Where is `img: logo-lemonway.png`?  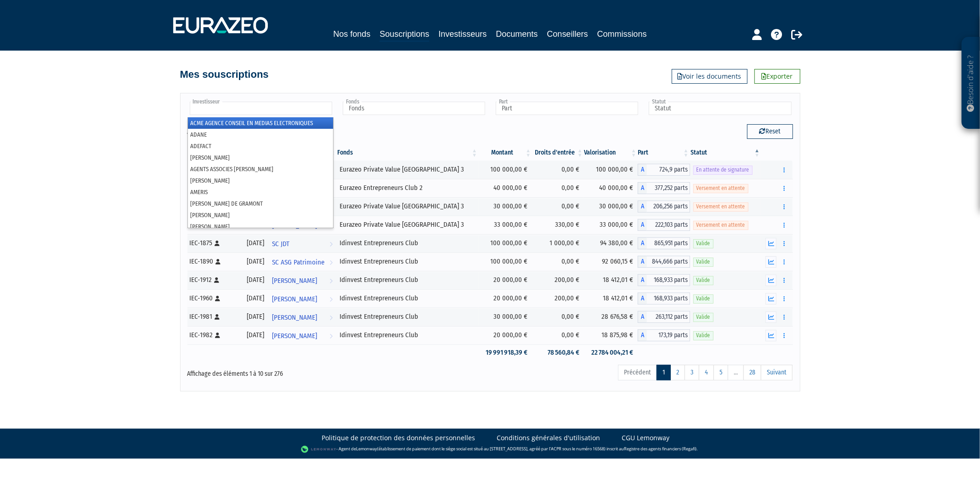 img: logo-lemonway.png is located at coordinates (318, 449).